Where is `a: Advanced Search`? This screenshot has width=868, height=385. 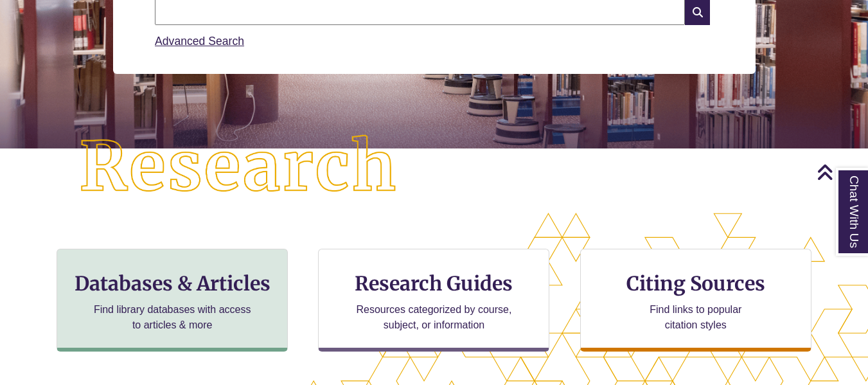
a: Advanced Search is located at coordinates (200, 41).